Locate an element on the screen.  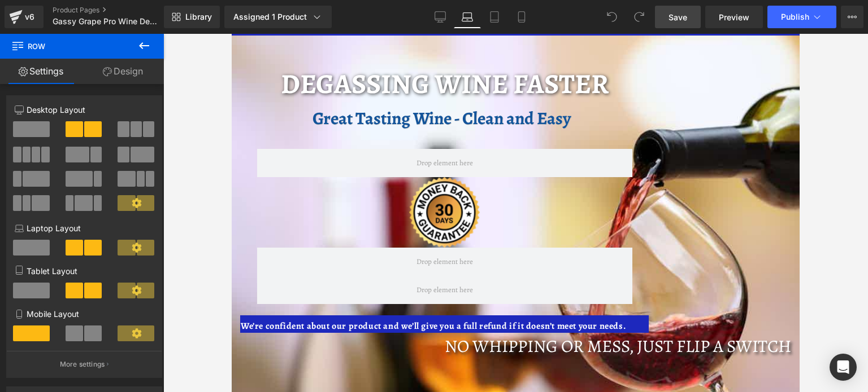
a: Tablet is located at coordinates (494, 17).